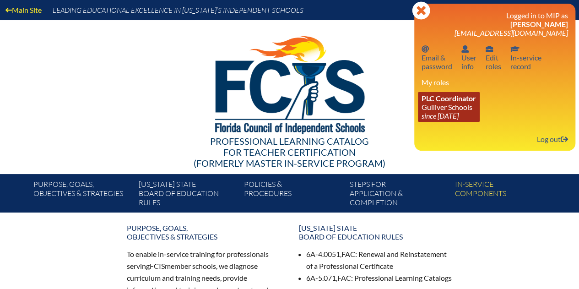 The width and height of the screenshot is (579, 289). I want to click on svg: Email password, so click(425, 49).